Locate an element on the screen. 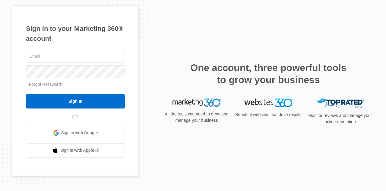 The width and height of the screenshot is (386, 191). span: Sign in with Google is located at coordinates (80, 133).